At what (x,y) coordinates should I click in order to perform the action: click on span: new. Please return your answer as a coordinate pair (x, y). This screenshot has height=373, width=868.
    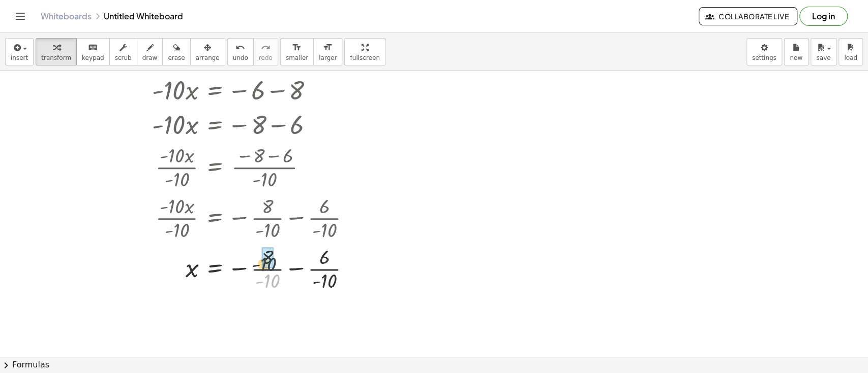
    Looking at the image, I should click on (796, 58).